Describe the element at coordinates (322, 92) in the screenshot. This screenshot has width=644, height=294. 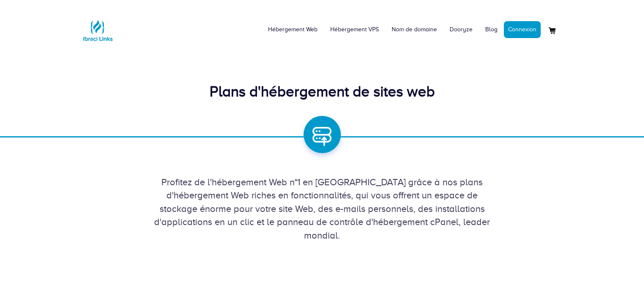
I see `div: Plans d'hébergement de sites web` at that location.